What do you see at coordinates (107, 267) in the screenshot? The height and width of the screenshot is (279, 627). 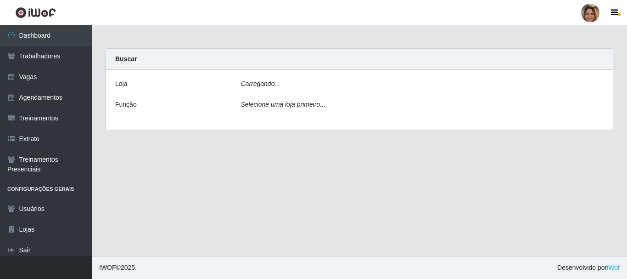 I see `span: IWOF` at bounding box center [107, 267].